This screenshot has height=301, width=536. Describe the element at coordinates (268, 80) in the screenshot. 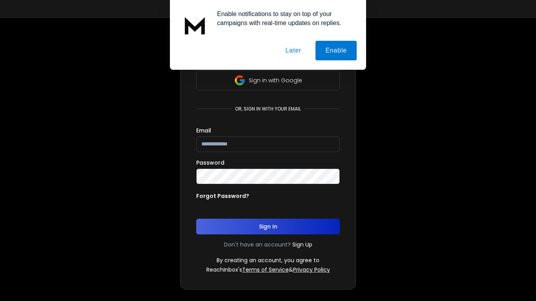

I see `button: Sign in with Google` at that location.